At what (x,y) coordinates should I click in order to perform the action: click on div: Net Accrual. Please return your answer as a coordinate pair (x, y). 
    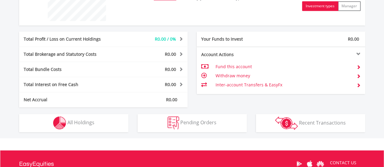
    Looking at the image, I should click on (68, 100).